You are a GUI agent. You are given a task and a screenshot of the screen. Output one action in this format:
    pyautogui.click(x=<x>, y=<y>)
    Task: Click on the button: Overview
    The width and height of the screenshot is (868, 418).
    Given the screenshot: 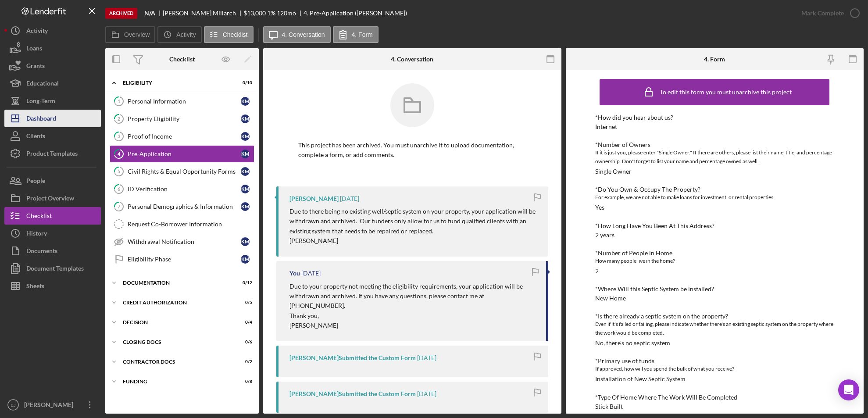 What is the action you would take?
    pyautogui.click(x=130, y=35)
    